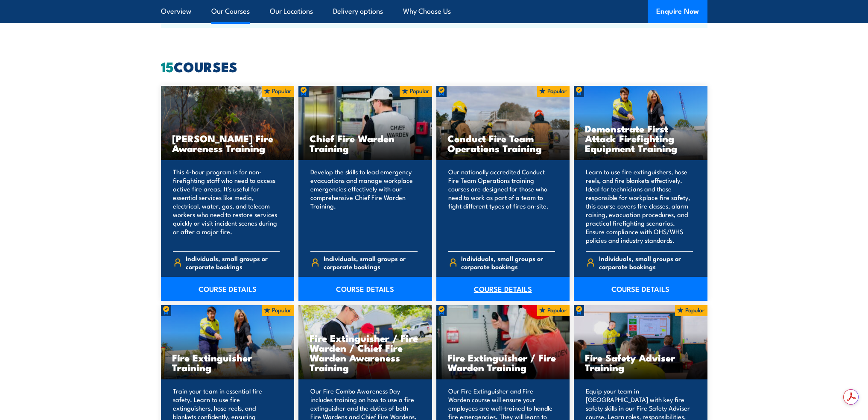  Describe the element at coordinates (640, 138) in the screenshot. I see `h3: Demonstrate First Attack Firefighting Equipment Training` at that location.